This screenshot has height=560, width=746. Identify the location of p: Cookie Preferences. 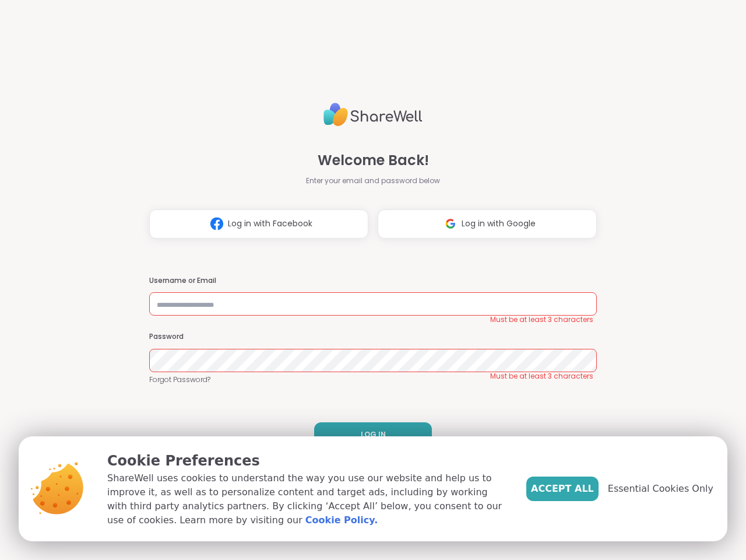
(308, 461).